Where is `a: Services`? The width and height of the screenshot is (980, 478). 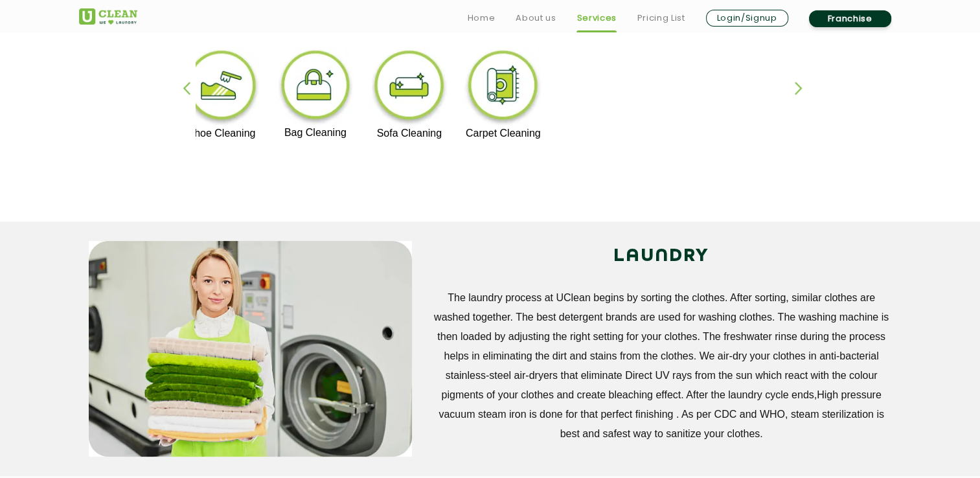
a: Services is located at coordinates (596, 18).